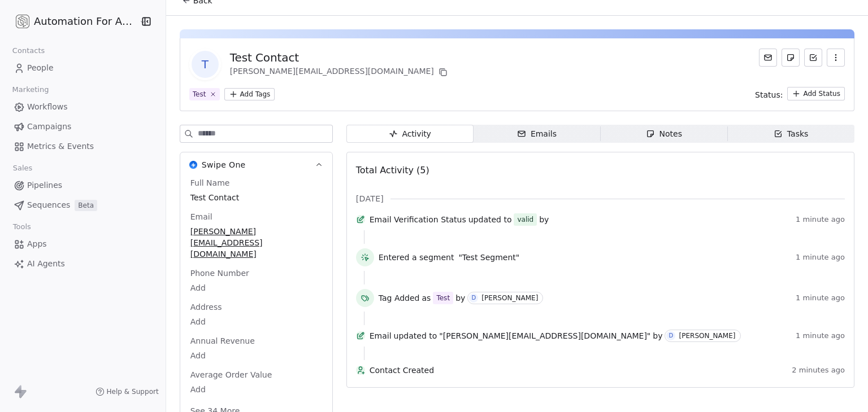 The width and height of the screenshot is (868, 412). Describe the element at coordinates (44, 185) in the screenshot. I see `span: Pipelines` at that location.